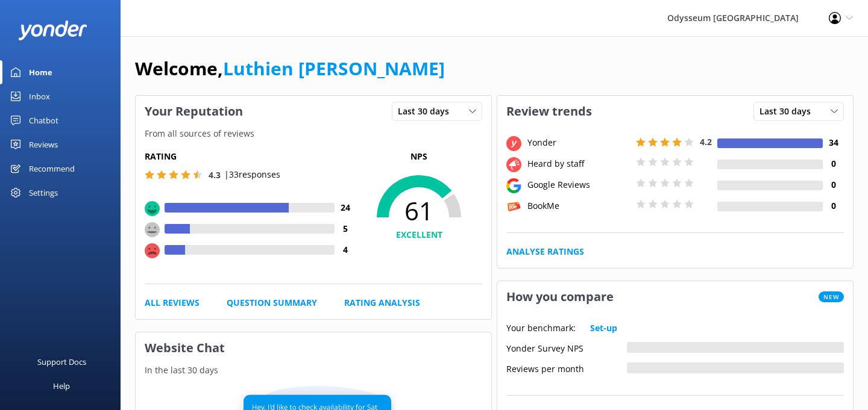 Image resolution: width=868 pixels, height=410 pixels. I want to click on p: From all sources of reviews, so click(314, 134).